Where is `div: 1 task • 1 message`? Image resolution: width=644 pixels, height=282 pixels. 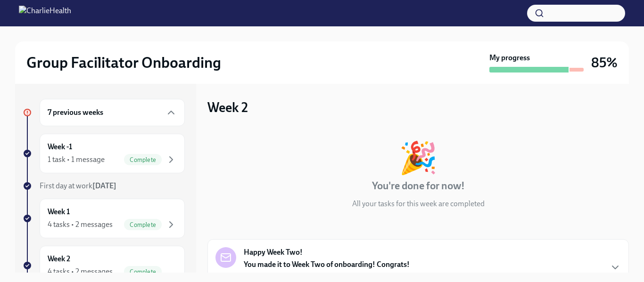
div: 1 task • 1 message is located at coordinates (76, 160).